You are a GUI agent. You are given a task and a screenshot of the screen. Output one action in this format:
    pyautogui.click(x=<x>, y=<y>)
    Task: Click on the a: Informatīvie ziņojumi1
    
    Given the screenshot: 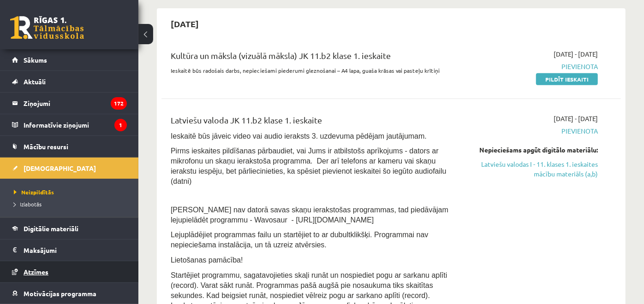 What is the action you would take?
    pyautogui.click(x=69, y=125)
    